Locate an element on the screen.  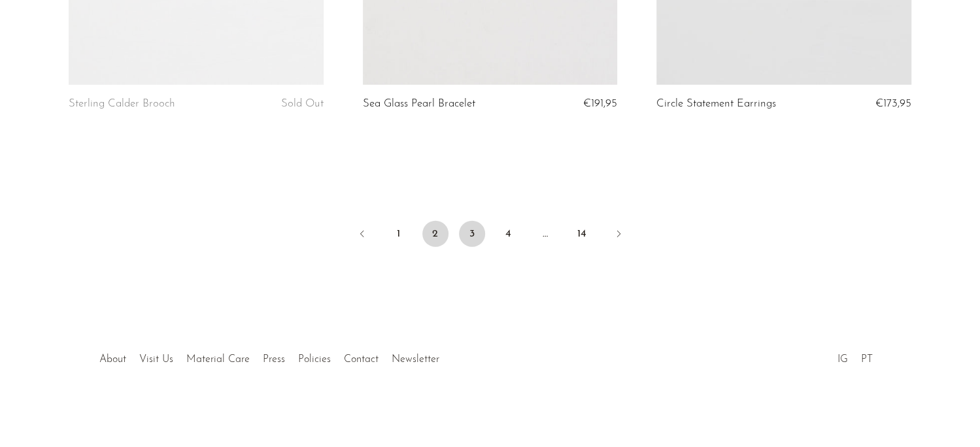
a: Sterling Calder Brooch is located at coordinates (121, 104).